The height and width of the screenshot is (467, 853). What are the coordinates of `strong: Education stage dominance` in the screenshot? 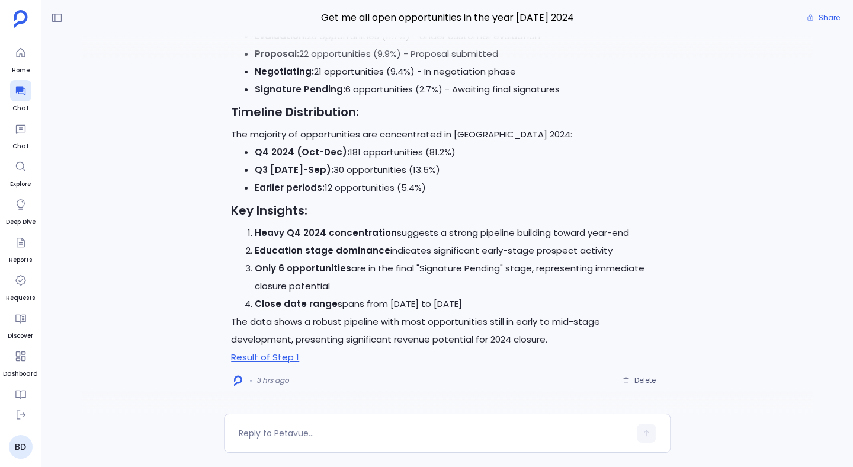 It's located at (322, 250).